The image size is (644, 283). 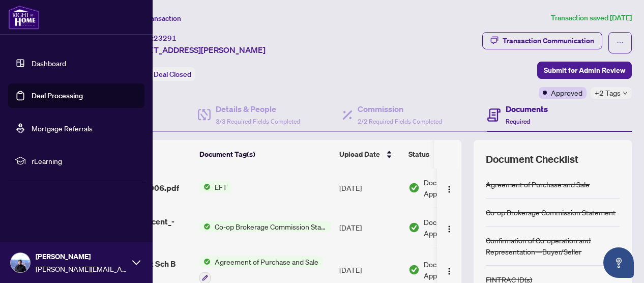 What do you see at coordinates (526, 109) in the screenshot?
I see `h4: Documents` at bounding box center [526, 109].